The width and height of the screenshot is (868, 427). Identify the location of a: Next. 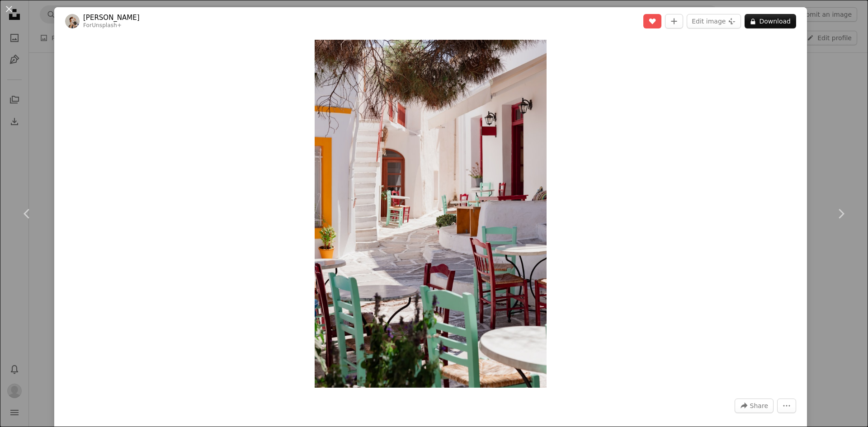
(841, 214).